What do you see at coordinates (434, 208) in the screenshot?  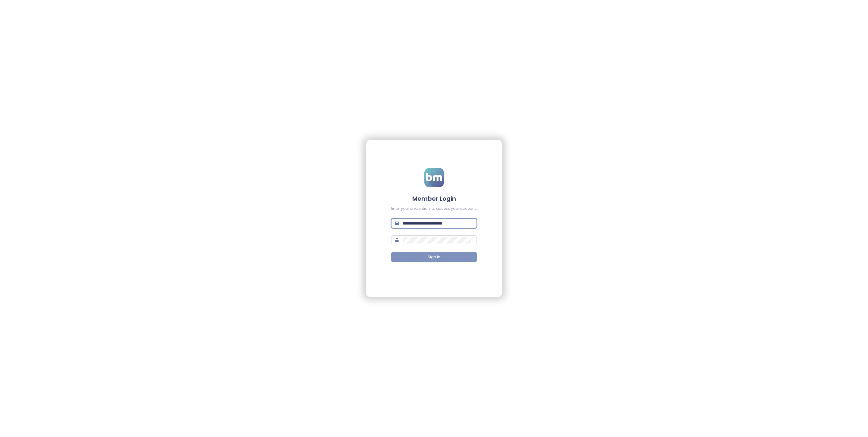 I see `div: Enter your credentials to access your account.` at bounding box center [434, 208].